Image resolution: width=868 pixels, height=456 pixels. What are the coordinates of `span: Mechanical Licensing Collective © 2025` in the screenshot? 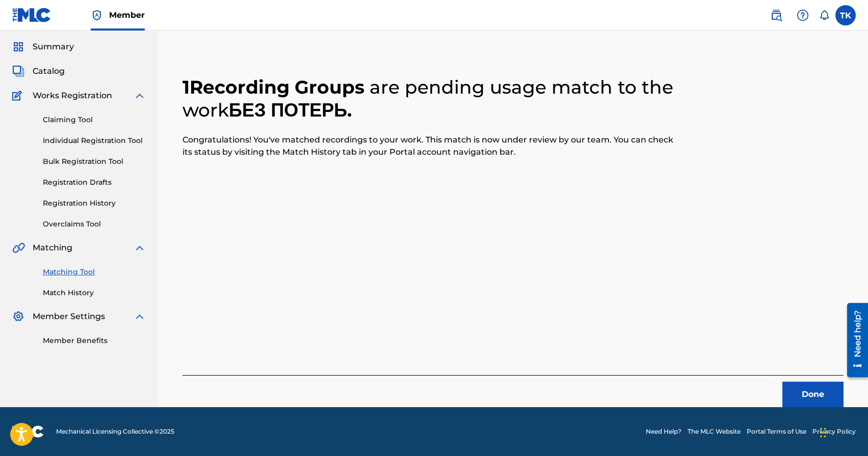 It's located at (115, 432).